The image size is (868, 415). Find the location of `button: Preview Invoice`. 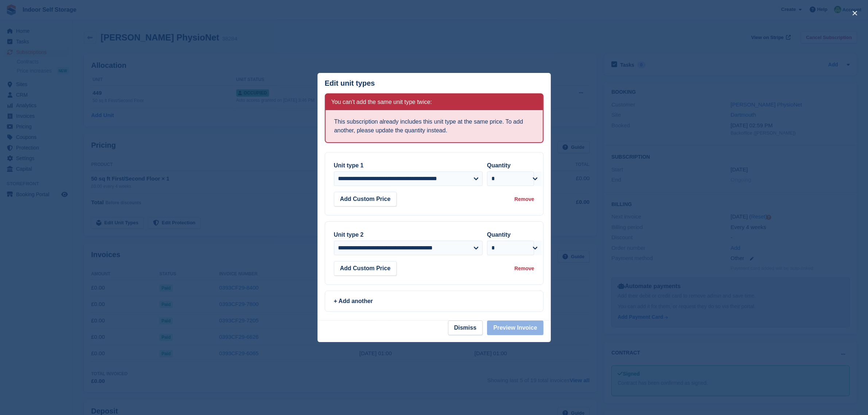

button: Preview Invoice is located at coordinates (515, 328).